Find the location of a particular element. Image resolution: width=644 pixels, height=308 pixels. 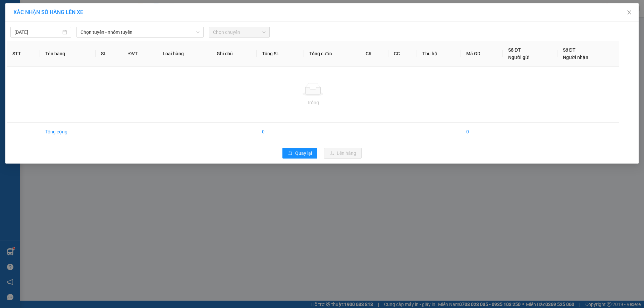

input: 11/09/2025 is located at coordinates (38, 32).